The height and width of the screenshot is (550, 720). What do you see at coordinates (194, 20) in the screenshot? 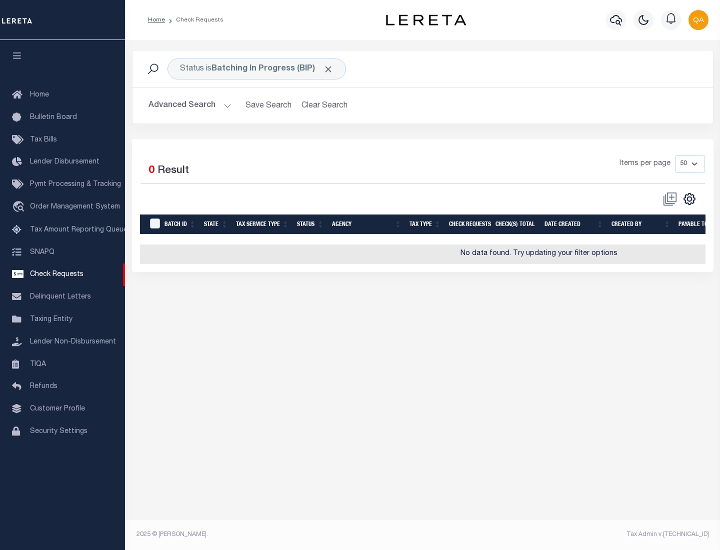
I see `li: Check Requests` at bounding box center [194, 20].